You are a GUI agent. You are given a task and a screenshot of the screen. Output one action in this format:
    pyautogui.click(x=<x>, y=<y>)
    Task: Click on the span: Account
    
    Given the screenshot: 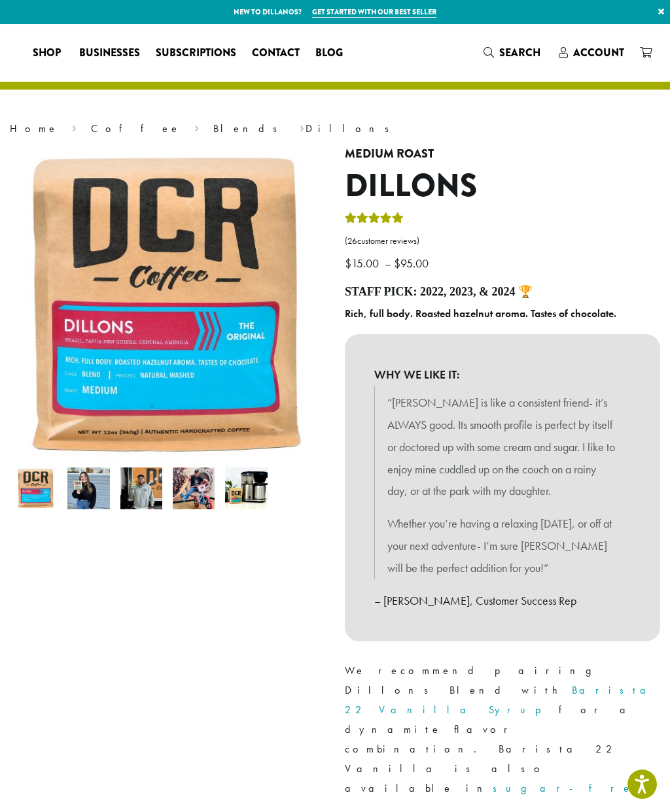 What is the action you would take?
    pyautogui.click(x=598, y=53)
    